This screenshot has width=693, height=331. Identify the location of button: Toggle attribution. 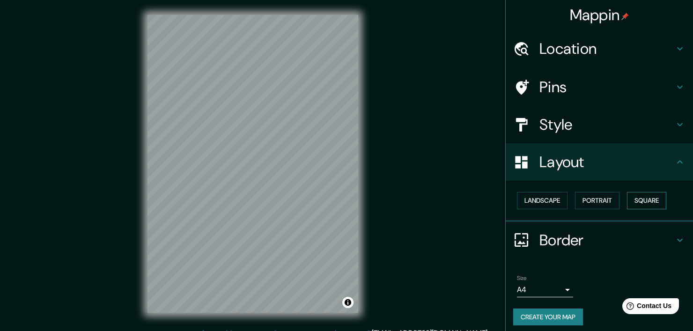
(348, 303).